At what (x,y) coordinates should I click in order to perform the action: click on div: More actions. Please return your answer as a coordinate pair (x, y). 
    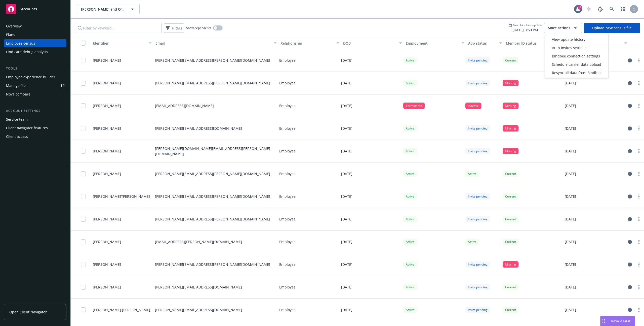
    Looking at the image, I should click on (577, 56).